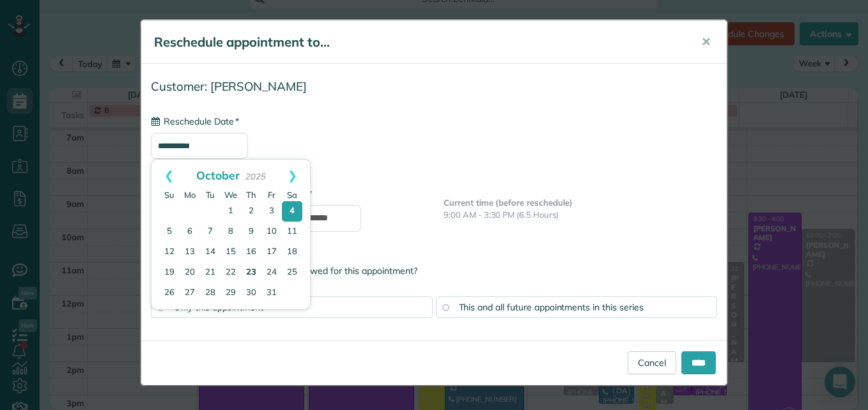 The height and width of the screenshot is (410, 868). I want to click on a: 11, so click(292, 232).